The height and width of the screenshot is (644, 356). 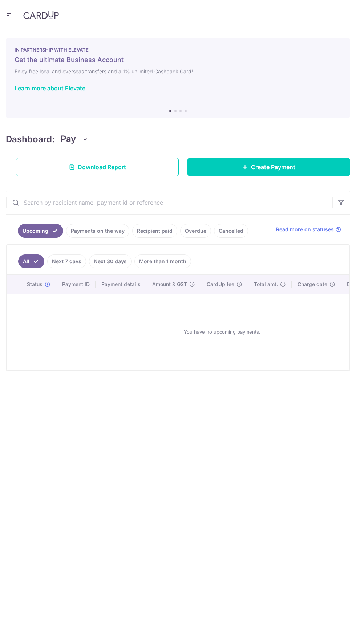 I want to click on h4: Dashboard:, so click(x=30, y=139).